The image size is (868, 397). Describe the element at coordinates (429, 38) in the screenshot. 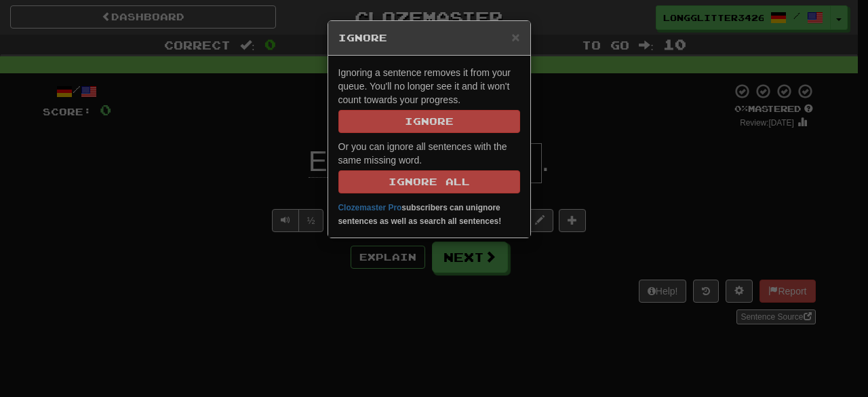

I see `h5: Ignore` at that location.